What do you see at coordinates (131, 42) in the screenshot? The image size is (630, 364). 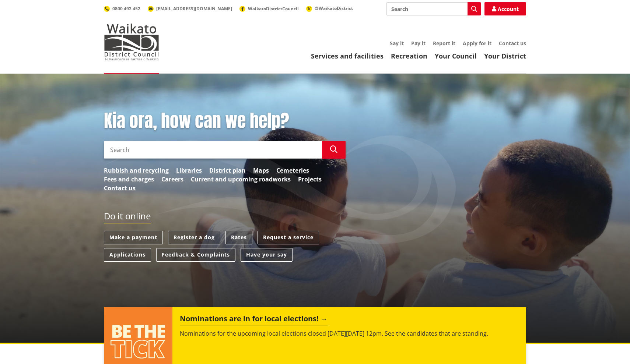 I see `img: Waikato District Council - Te Kaunihera aa Takiwaa o Waikato` at bounding box center [131, 42].